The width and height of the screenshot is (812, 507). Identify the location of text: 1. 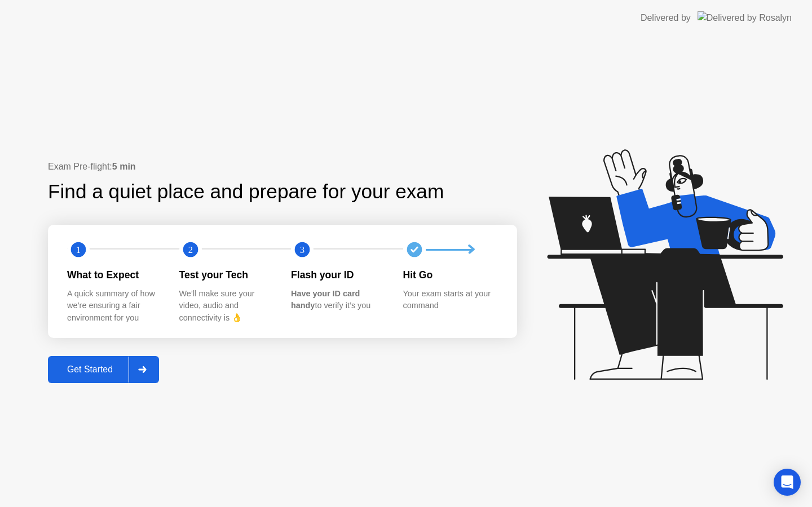
(79, 249).